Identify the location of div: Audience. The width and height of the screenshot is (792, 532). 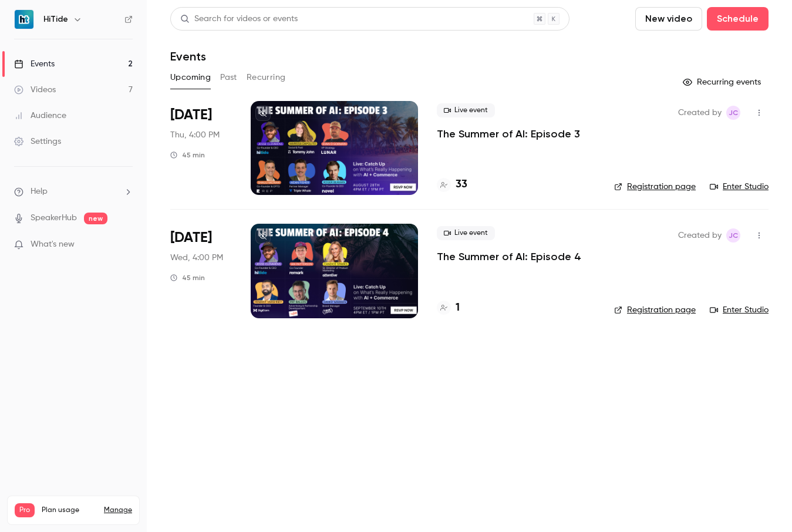
(40, 116).